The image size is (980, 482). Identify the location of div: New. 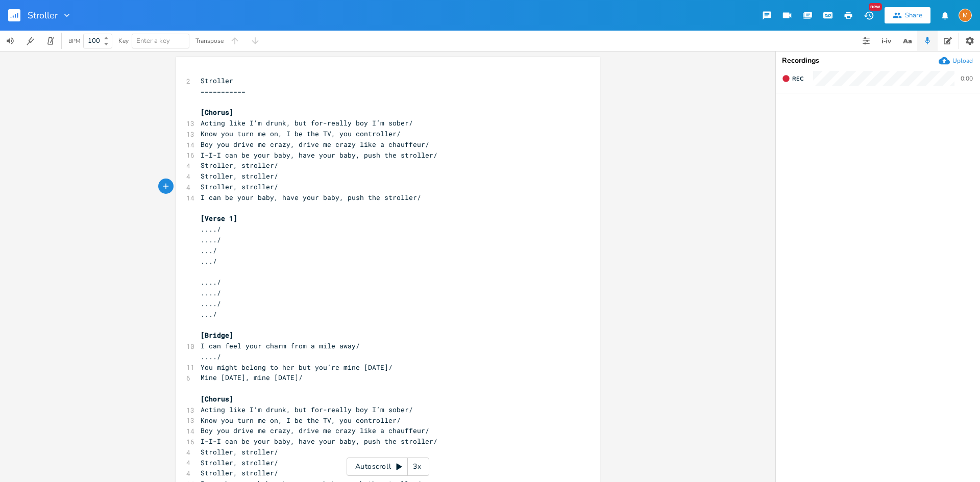
(876, 7).